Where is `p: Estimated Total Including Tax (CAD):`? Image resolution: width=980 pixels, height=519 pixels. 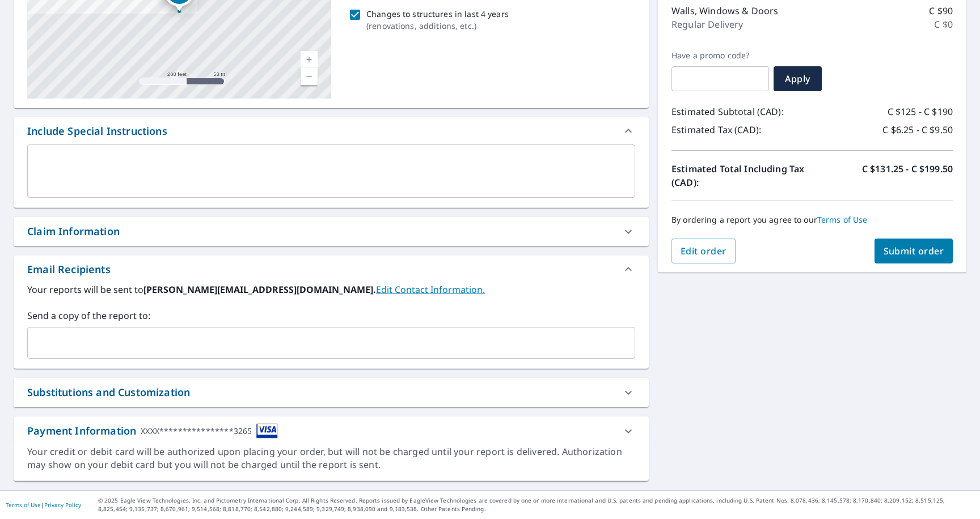 p: Estimated Total Including Tax (CAD): is located at coordinates (741, 176).